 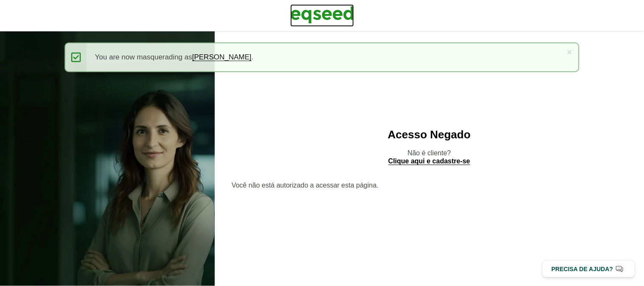 What do you see at coordinates (429, 161) in the screenshot?
I see `a: Clique aqui e cadastre-se` at bounding box center [429, 161].